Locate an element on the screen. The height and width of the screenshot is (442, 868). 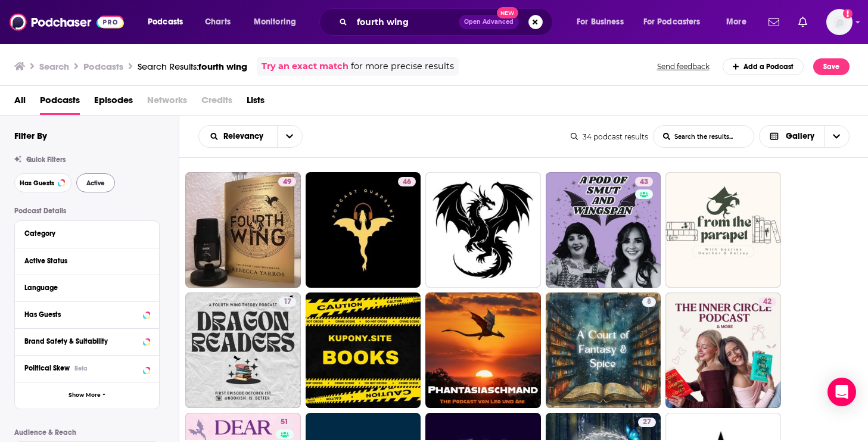
span: Relevancy is located at coordinates (245, 137).